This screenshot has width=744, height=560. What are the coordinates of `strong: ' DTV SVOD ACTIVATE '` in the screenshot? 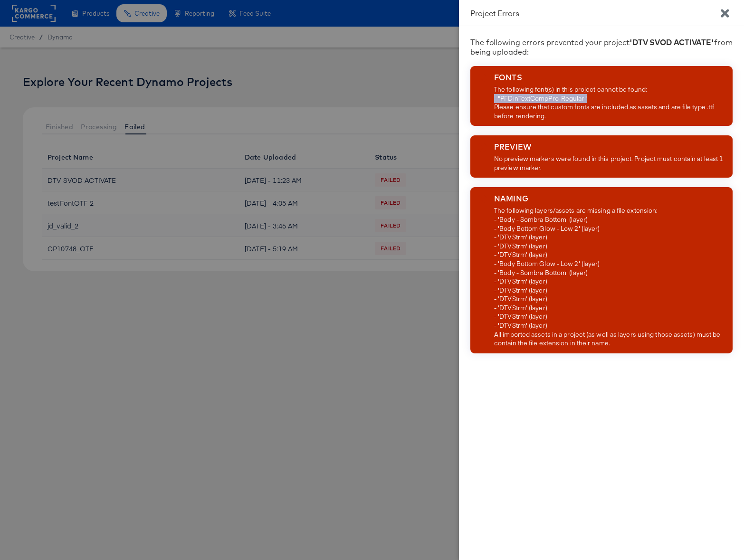 It's located at (672, 42).